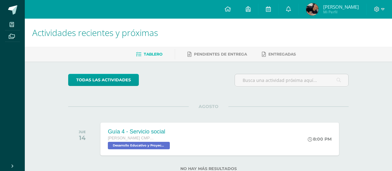 This screenshot has height=171, width=392. What do you see at coordinates (312, 9) in the screenshot?
I see `img: 0739d8e5b7e70f483fe3c33898f7a683.png` at bounding box center [312, 9].